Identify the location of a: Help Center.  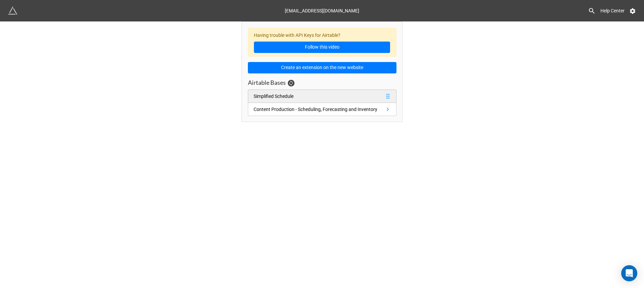
(613, 11).